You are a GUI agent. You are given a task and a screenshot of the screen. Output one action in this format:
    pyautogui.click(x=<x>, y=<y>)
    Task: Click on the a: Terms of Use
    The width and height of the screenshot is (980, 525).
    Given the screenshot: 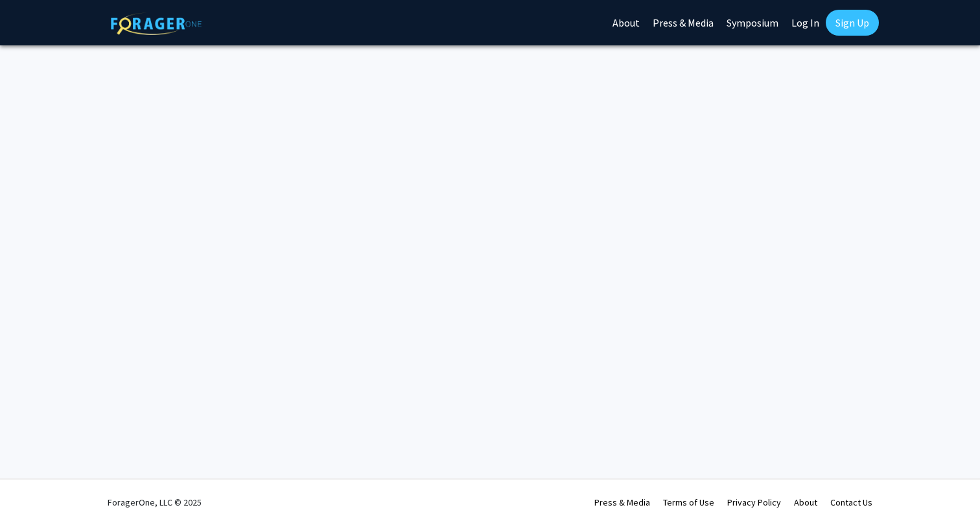 What is the action you would take?
    pyautogui.click(x=689, y=503)
    